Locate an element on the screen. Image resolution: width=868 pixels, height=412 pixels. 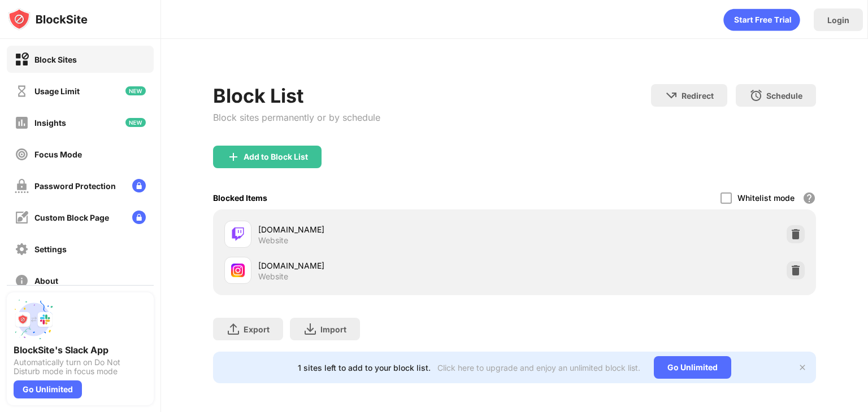
div: Insights is located at coordinates (50, 123).